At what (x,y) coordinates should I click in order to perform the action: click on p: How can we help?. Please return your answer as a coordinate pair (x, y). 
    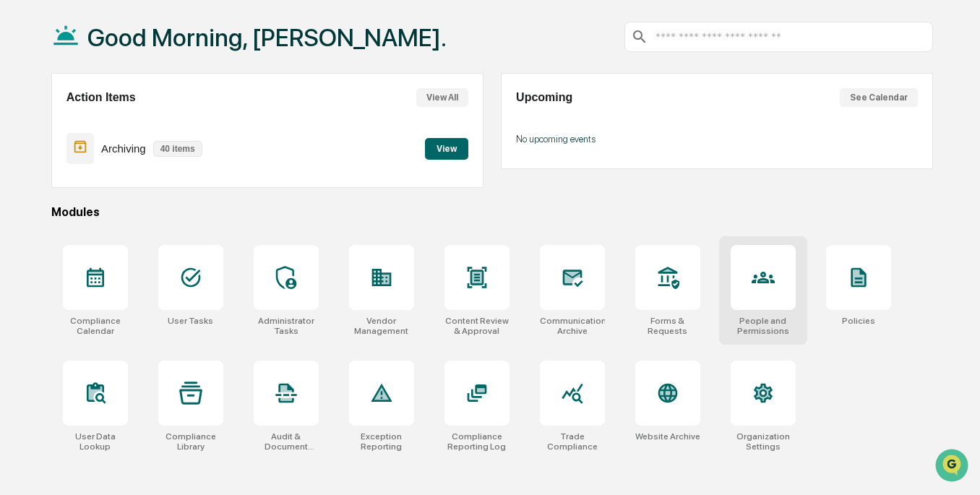
    Looking at the image, I should click on (139, 41).